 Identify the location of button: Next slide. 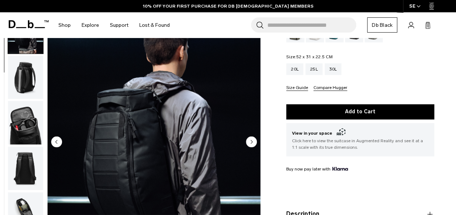
(251, 142).